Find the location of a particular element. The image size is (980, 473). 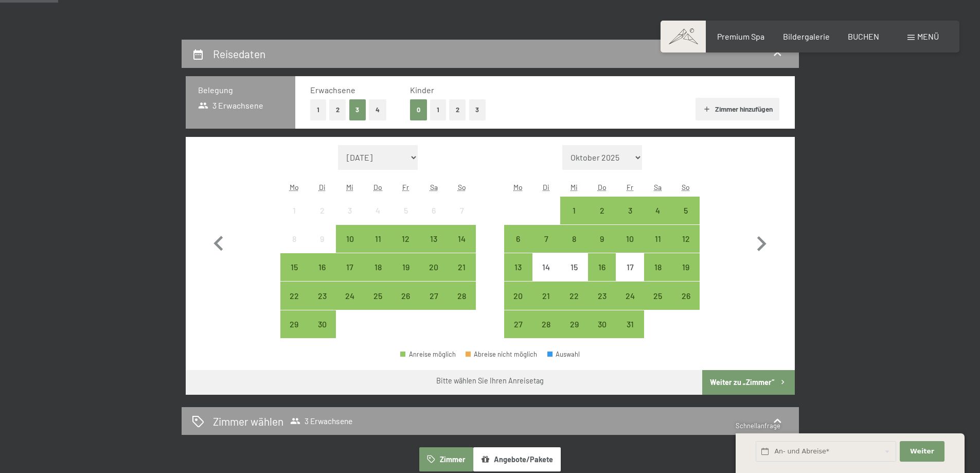

div: 21 is located at coordinates (462, 276).